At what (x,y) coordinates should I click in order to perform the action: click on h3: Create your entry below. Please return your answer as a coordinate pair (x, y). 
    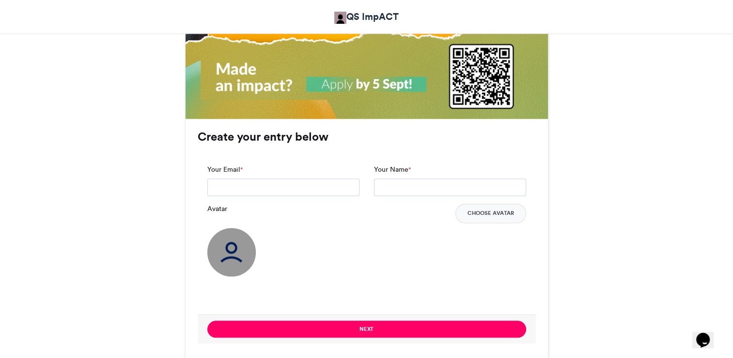
    Looking at the image, I should click on (367, 137).